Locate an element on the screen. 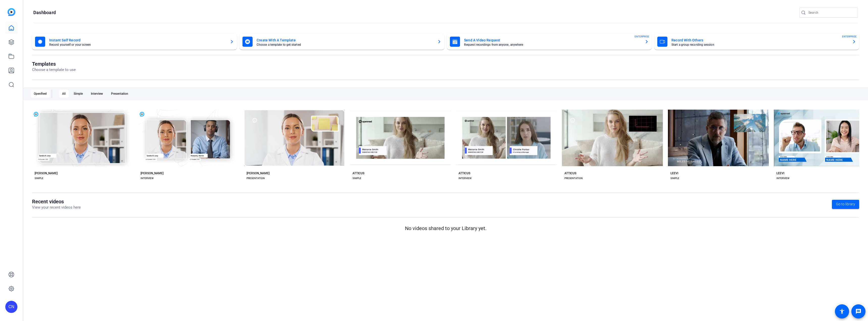  mat-icon: accessibility is located at coordinates (842, 311).